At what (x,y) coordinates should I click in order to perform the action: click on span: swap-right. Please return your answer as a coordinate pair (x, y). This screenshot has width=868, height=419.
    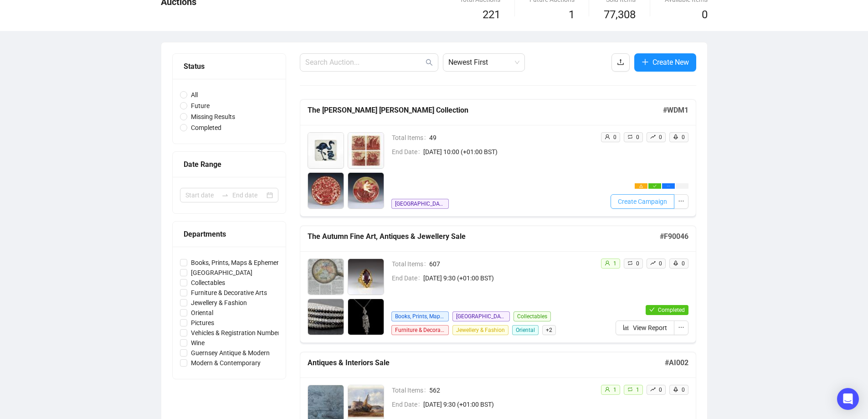
    Looking at the image, I should click on (225, 195).